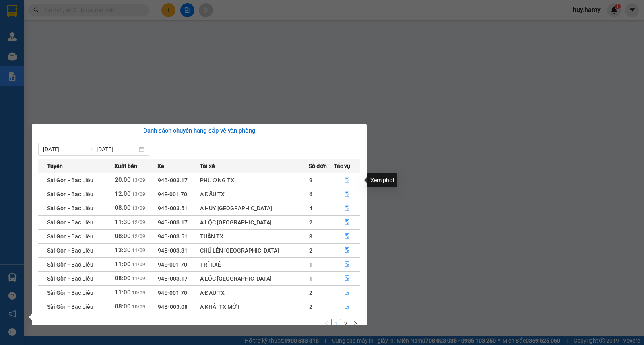 The image size is (644, 345). Describe the element at coordinates (55, 166) in the screenshot. I see `span: Tuyến` at that location.